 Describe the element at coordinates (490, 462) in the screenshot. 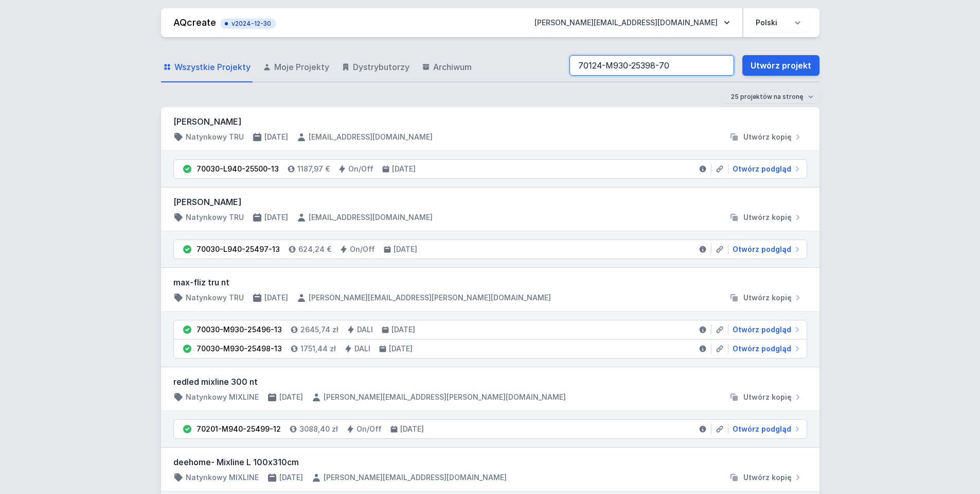

I see `h3: deehome- Mixline L 100x310cm` at that location.